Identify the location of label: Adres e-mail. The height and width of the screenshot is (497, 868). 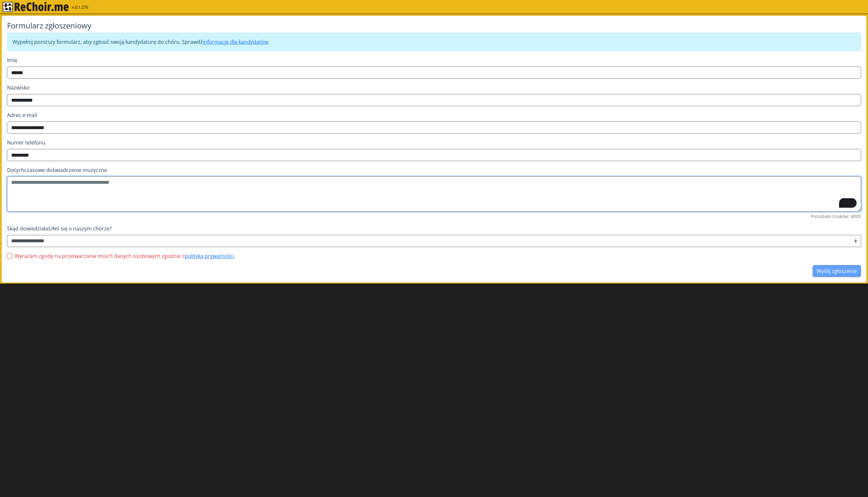
(434, 115).